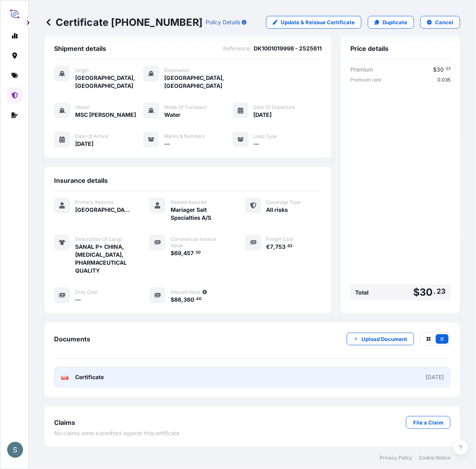  I want to click on a: File a Claim, so click(428, 423).